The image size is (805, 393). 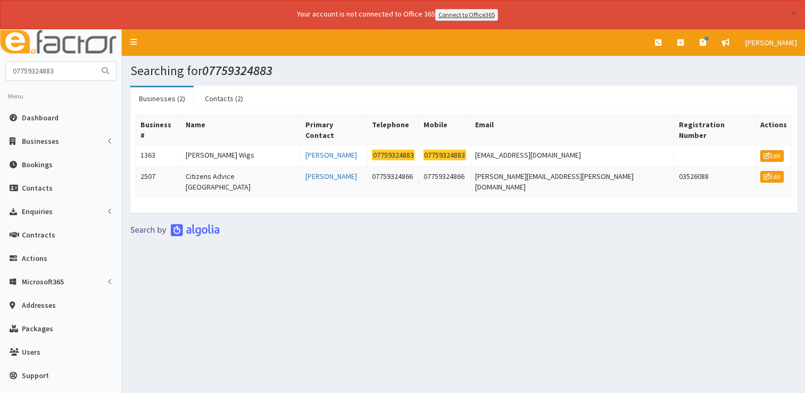 I want to click on span: Addresses, so click(x=39, y=305).